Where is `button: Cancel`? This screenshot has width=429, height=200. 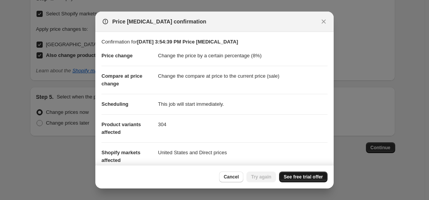 button: Cancel is located at coordinates (231, 177).